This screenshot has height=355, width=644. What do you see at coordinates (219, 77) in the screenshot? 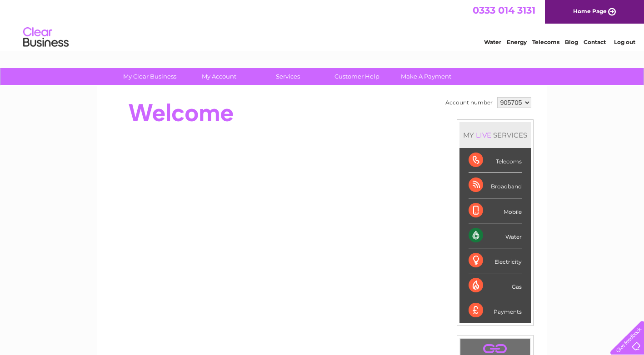
I see `a: My Account` at bounding box center [219, 77].